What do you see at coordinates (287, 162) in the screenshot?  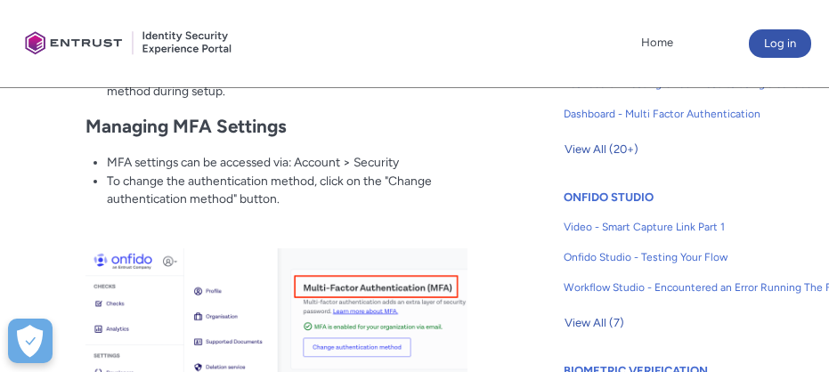 I see `li: MFA settings can be accessed via: Account > Security` at bounding box center [287, 162].